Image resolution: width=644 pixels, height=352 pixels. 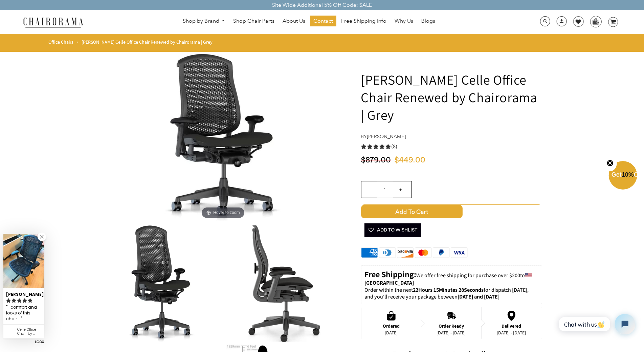 What do you see at coordinates (254, 21) in the screenshot?
I see `span: Shop Chair Parts` at bounding box center [254, 21].